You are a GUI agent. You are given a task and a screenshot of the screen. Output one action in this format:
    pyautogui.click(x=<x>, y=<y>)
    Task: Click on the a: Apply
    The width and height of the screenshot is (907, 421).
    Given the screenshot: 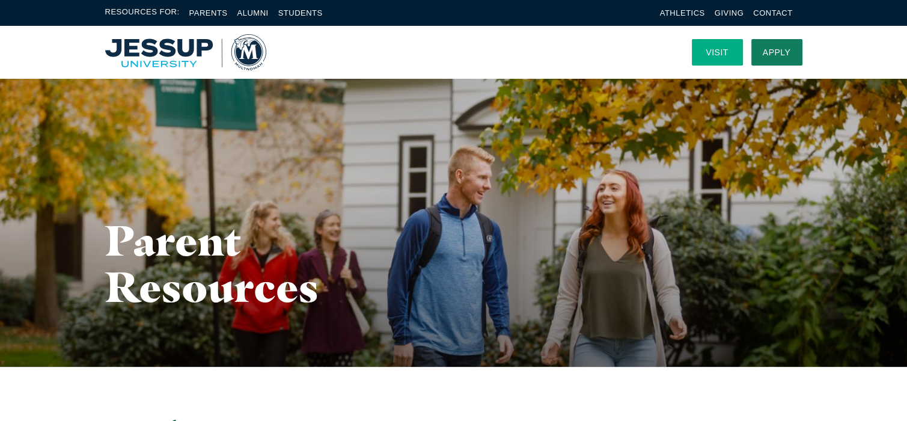 What is the action you would take?
    pyautogui.click(x=777, y=52)
    